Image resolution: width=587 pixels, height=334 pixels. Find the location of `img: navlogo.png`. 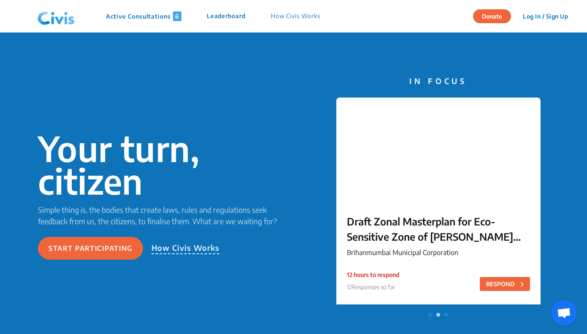

img: navlogo.png is located at coordinates (56, 16).